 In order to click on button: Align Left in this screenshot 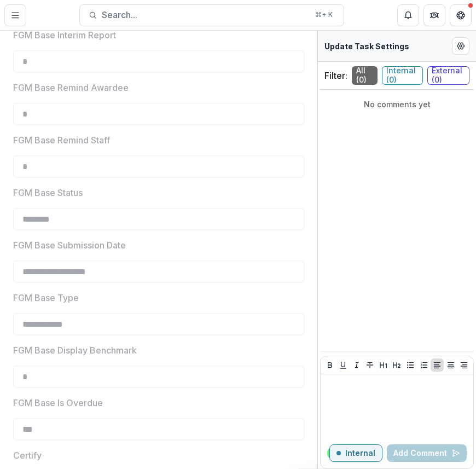, I will do `click(437, 365)`.